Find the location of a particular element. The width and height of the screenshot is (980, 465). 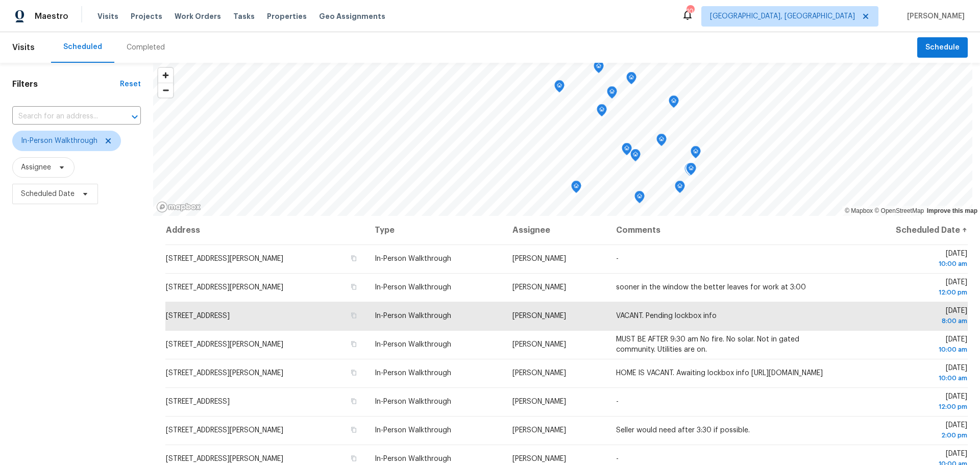

th: Address is located at coordinates (266, 231).